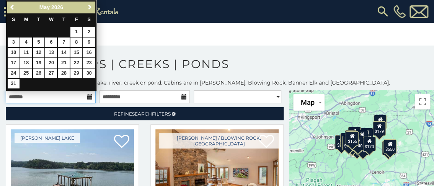 Image resolution: width=434 pixels, height=186 pixels. What do you see at coordinates (383, 11) in the screenshot?
I see `img: search-regular.svg` at bounding box center [383, 11].